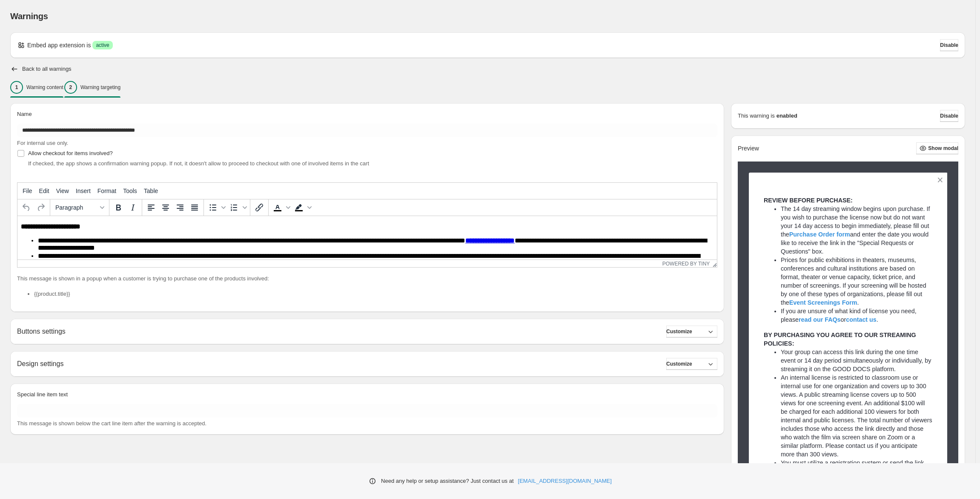  What do you see at coordinates (943, 148) in the screenshot?
I see `span: Show modal` at bounding box center [943, 148].